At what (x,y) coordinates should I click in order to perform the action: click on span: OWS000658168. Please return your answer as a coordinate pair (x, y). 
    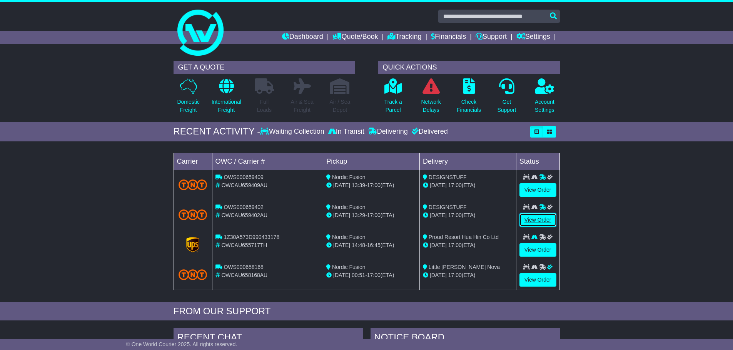
    Looking at the image, I should click on (243, 267).